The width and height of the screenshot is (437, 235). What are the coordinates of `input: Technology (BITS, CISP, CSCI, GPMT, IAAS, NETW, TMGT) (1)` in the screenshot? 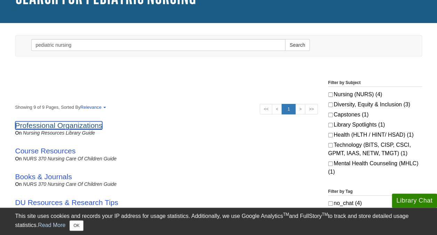 It's located at (331, 145).